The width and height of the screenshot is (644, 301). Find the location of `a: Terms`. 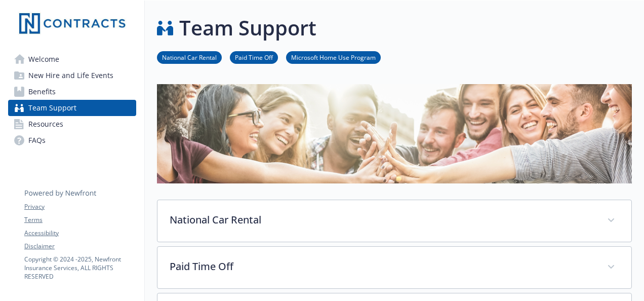

a: Terms is located at coordinates (80, 220).